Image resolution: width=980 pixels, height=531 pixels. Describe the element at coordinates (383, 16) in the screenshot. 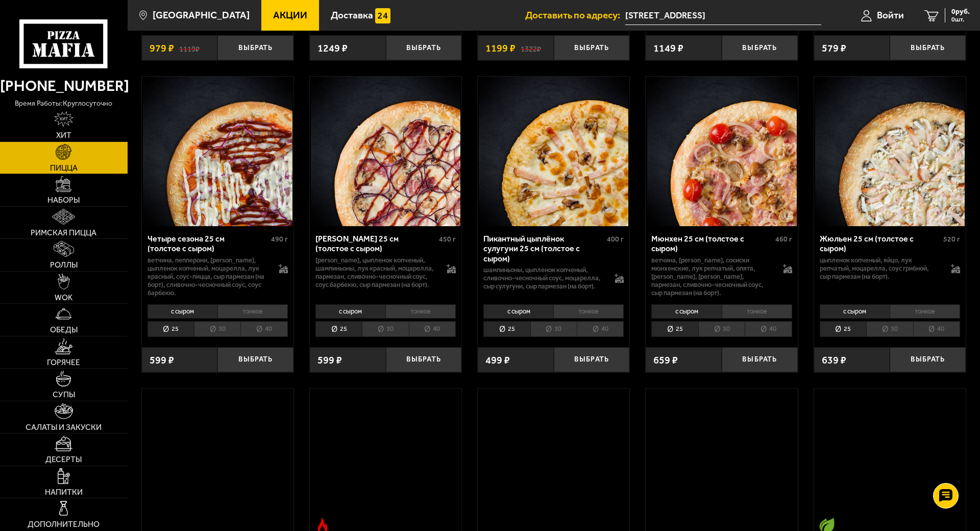

I see `img: 15daf4d41897b9f0e9f617042186c801.svg` at that location.